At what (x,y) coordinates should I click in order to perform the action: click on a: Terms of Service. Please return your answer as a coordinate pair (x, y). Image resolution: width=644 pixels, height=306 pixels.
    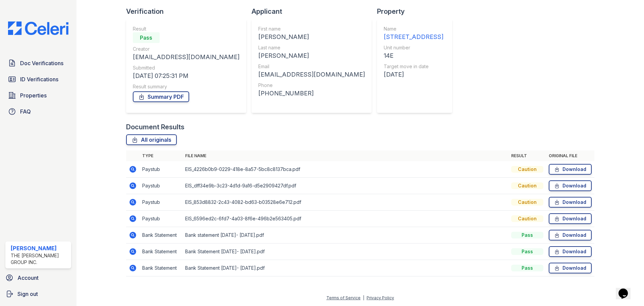
    Looking at the image, I should click on (344, 298).